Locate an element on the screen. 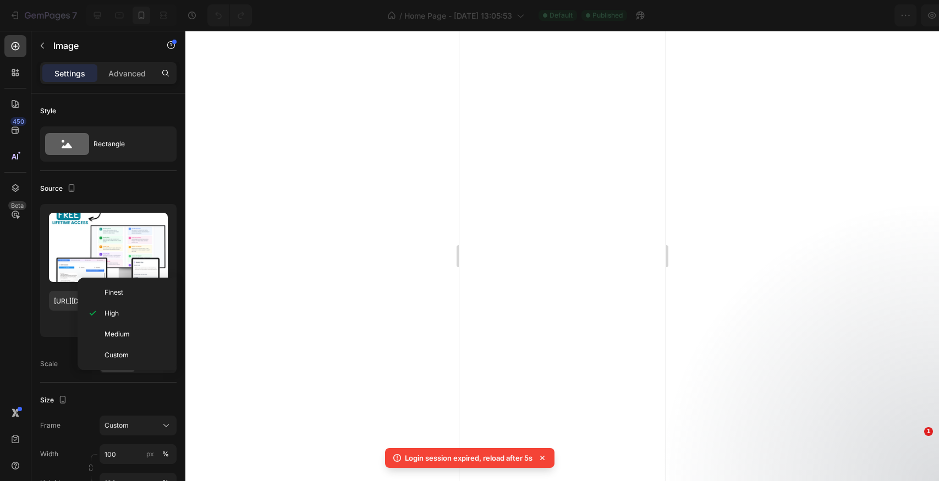 The image size is (939, 481). div: Rectangle is located at coordinates (127, 144).